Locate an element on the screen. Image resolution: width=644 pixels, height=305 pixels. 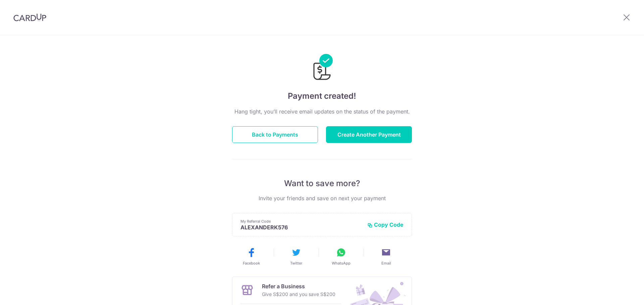
button: Create Another Payment is located at coordinates (369, 134).